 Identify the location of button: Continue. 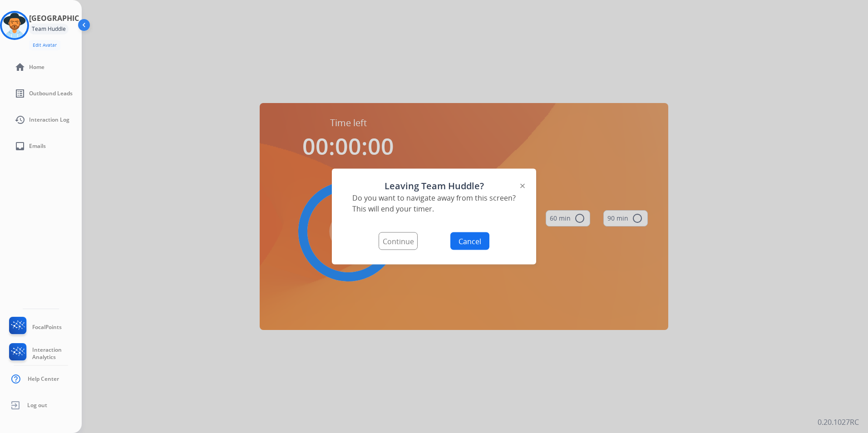
(398, 241).